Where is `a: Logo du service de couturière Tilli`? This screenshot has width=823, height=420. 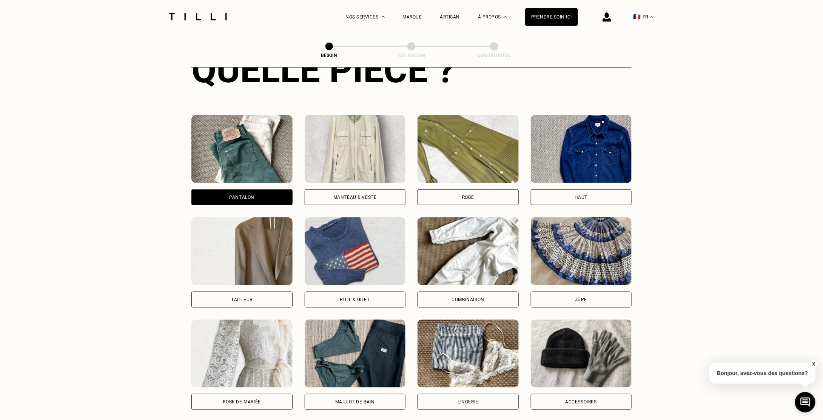
a: Logo du service de couturière Tilli is located at coordinates (198, 17).